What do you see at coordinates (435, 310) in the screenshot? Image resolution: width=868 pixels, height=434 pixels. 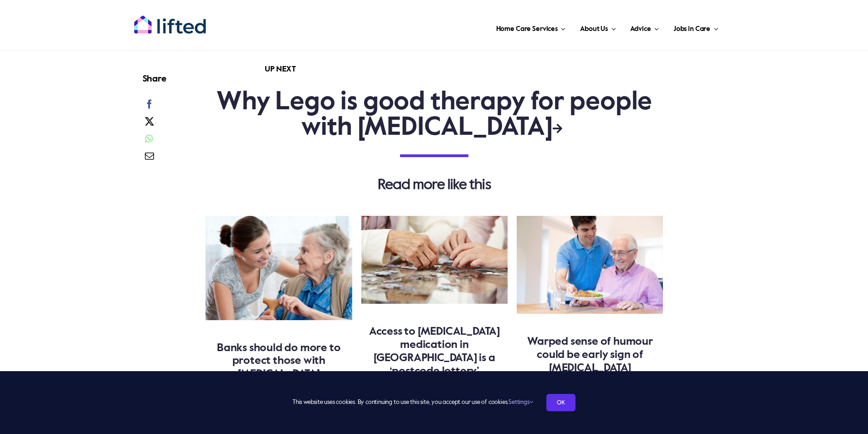 I see `div: 2 / 9` at bounding box center [435, 310].